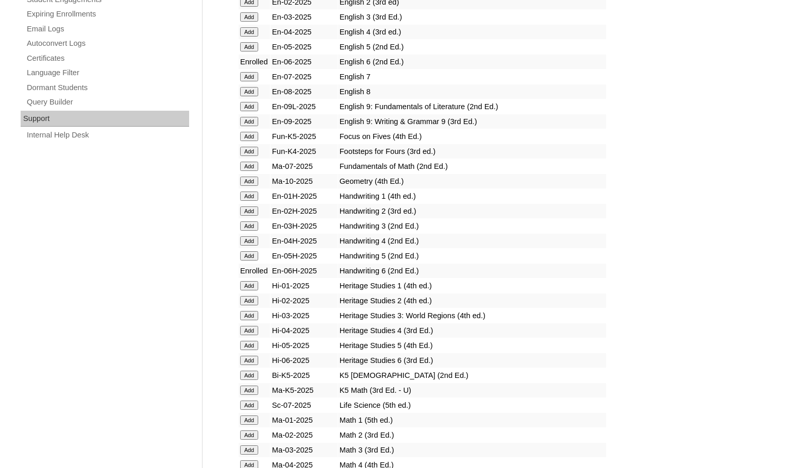  Describe the element at coordinates (107, 14) in the screenshot. I see `a: Expiring Enrollments` at that location.